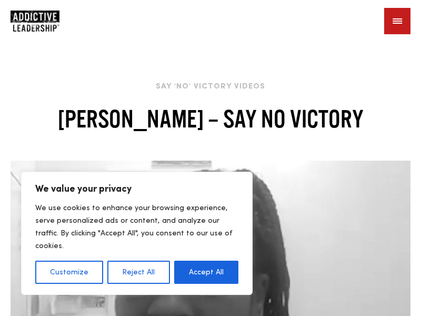  I want to click on button: Reject All, so click(138, 272).